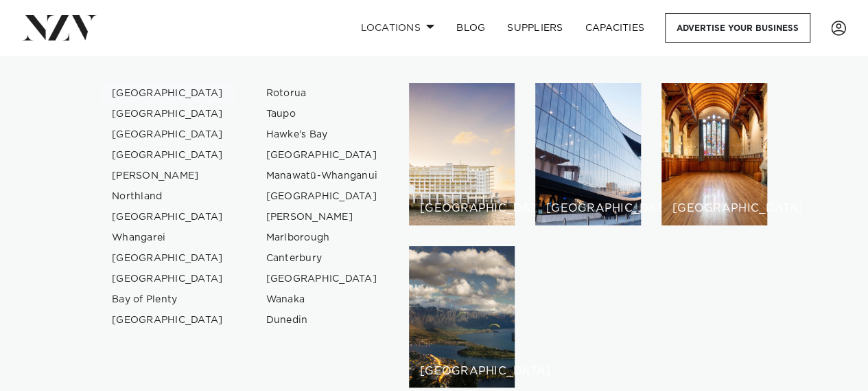  Describe the element at coordinates (322, 299) in the screenshot. I see `a: Wanaka` at that location.